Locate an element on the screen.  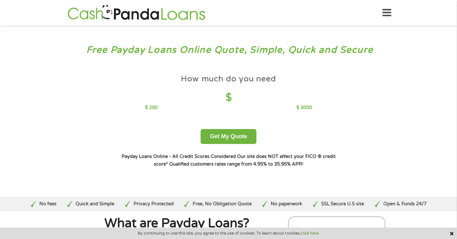
p: SSL Secure U.S site is located at coordinates (343, 204).